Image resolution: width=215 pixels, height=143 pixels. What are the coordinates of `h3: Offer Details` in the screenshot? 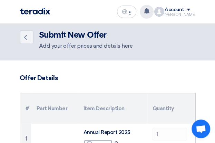 It's located at (108, 78).